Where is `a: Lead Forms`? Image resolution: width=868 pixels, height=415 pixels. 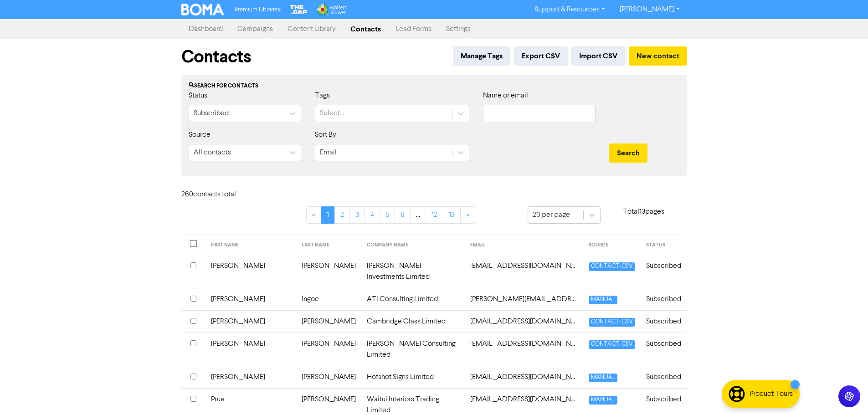
a: Lead Forms is located at coordinates (413, 29).